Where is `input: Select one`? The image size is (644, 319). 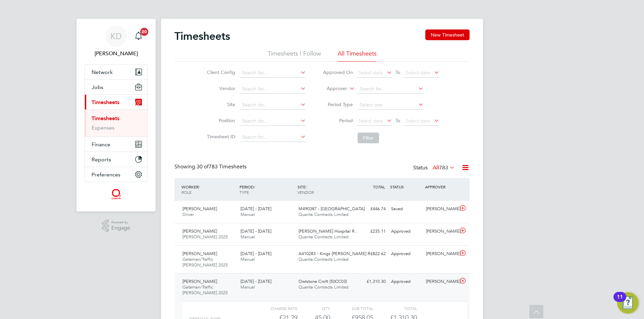 input: Select one is located at coordinates (390, 105).